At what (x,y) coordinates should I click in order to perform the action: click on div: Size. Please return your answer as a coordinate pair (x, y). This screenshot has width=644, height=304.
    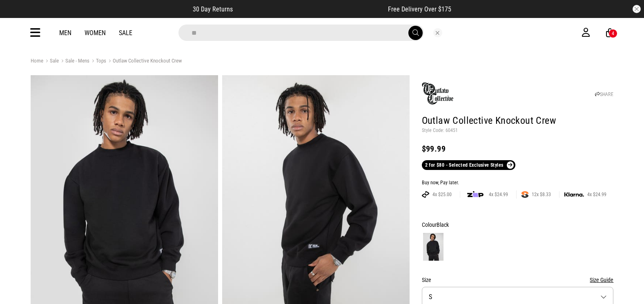
    Looking at the image, I should click on (518, 280).